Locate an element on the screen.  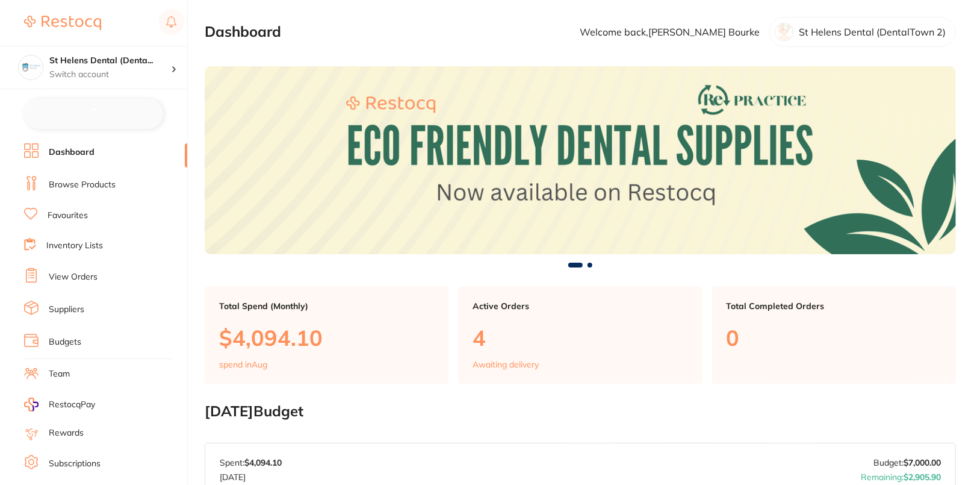
p: $4,094.10 is located at coordinates (326, 337).